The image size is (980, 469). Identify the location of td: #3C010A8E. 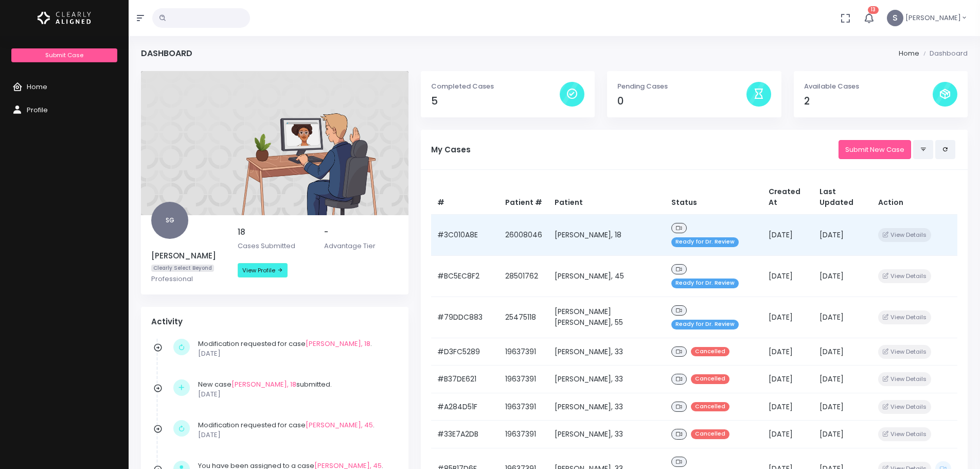
(465, 235).